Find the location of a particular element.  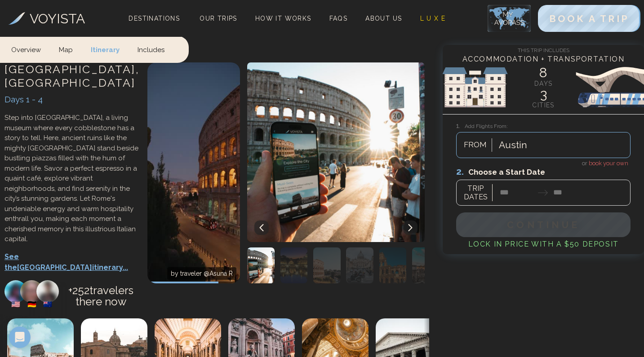

img: Voyista Logo is located at coordinates (17, 18).